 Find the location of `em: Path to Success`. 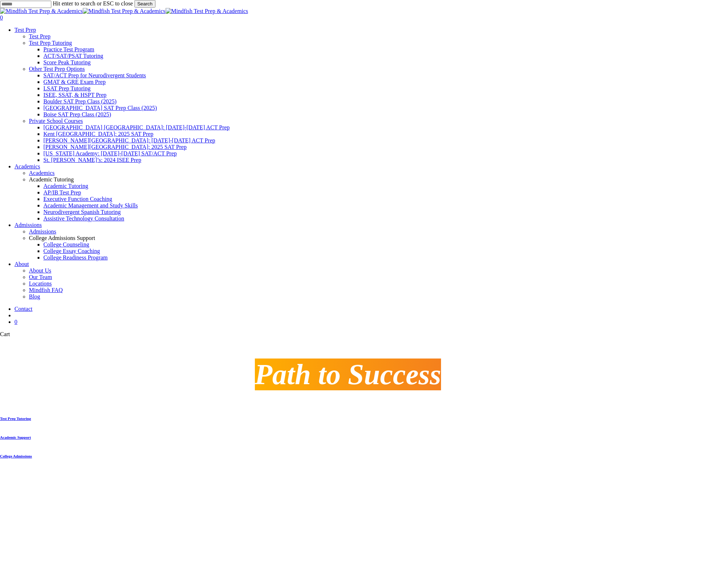

em: Path to Success is located at coordinates (348, 374).